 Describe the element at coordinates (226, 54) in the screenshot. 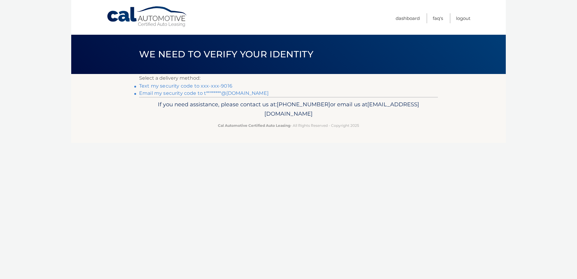

I see `span: We need to verify your identity` at that location.